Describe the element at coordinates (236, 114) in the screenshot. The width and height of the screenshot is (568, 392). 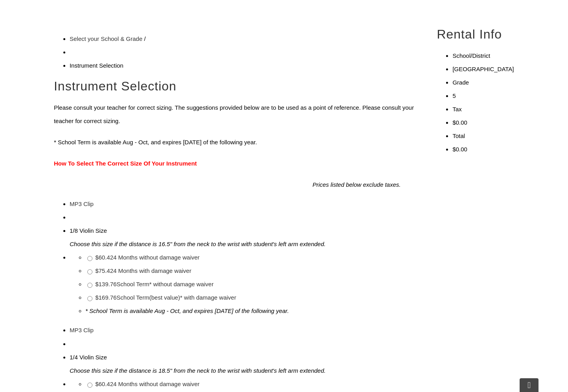
I see `p: Please consult your teacher for correct sizing. The suggestions provided below are to be used as ...` at that location.